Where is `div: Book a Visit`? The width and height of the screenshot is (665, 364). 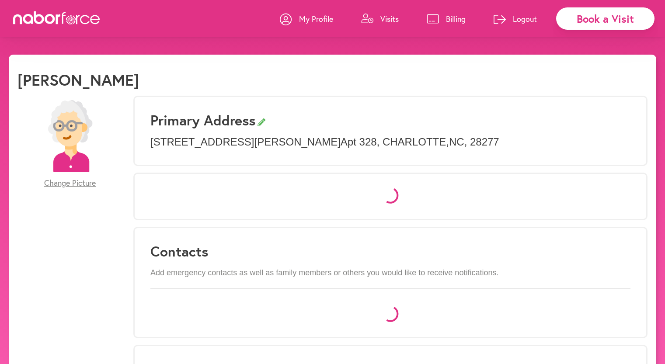 div: Book a Visit is located at coordinates (605, 18).